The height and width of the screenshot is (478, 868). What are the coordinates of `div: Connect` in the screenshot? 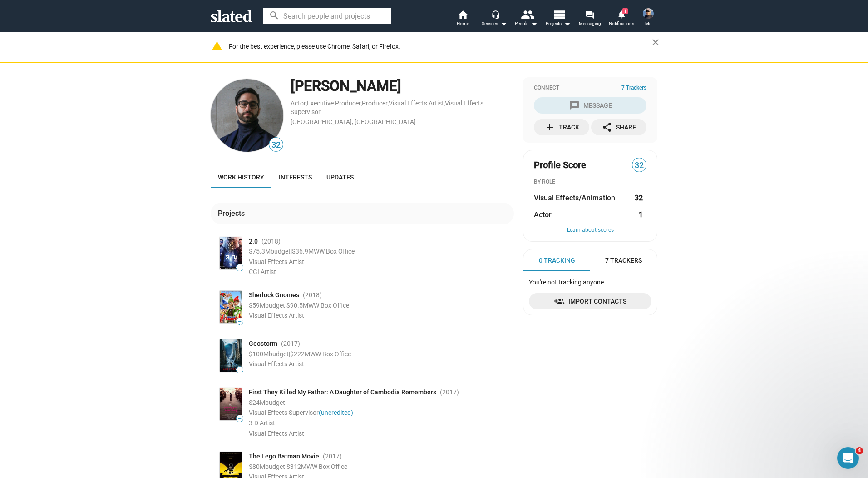 It's located at (591, 88).